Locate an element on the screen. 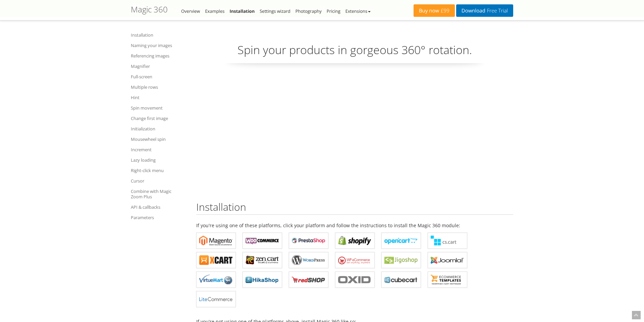 The width and height of the screenshot is (644, 322). a: Magic 360 for Joomla is located at coordinates (448, 260).